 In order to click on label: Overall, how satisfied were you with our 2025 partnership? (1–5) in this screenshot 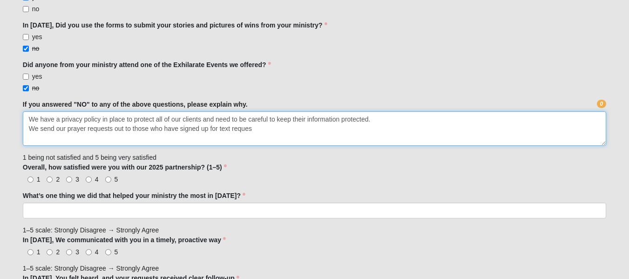, I will do `click(125, 167)`.